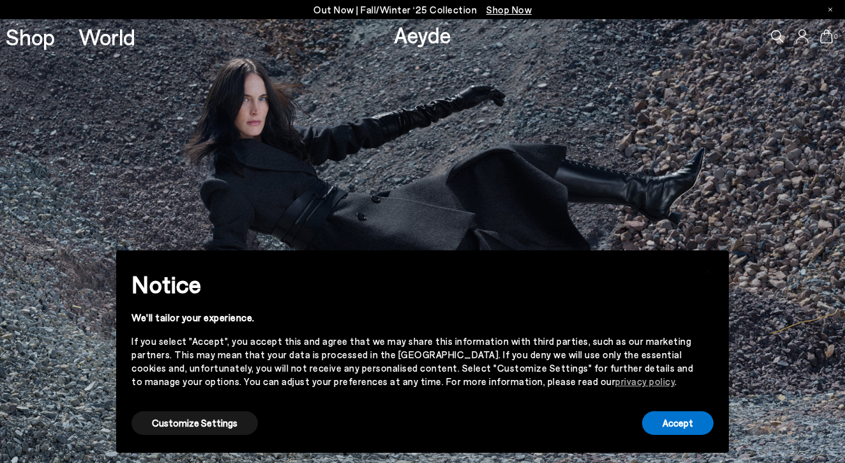 The height and width of the screenshot is (463, 845). What do you see at coordinates (195, 423) in the screenshot?
I see `button: Customize Settings` at bounding box center [195, 423].